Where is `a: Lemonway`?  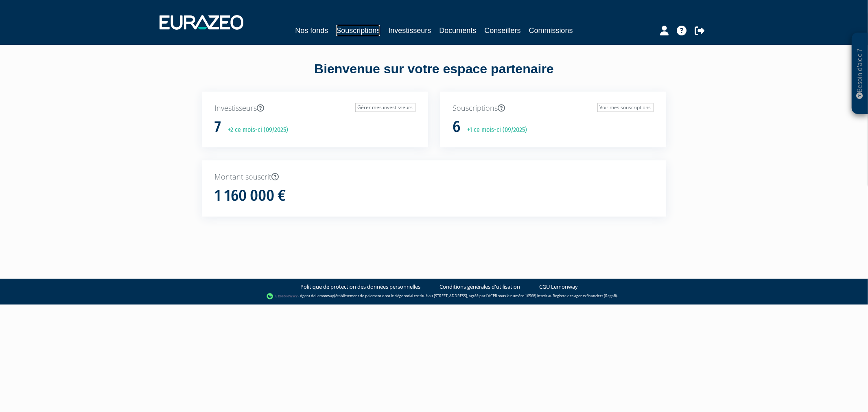
a: Lemonway is located at coordinates (325, 295).